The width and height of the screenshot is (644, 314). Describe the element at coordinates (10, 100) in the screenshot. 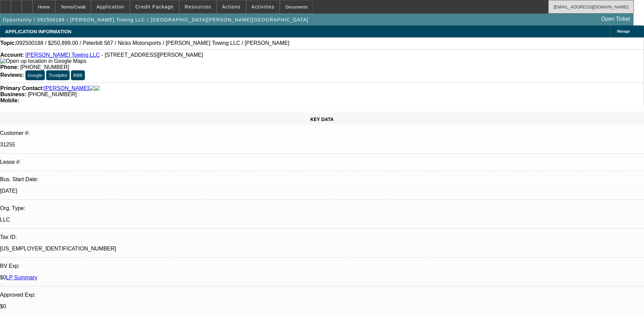

I see `strong: Mobile:` at that location.